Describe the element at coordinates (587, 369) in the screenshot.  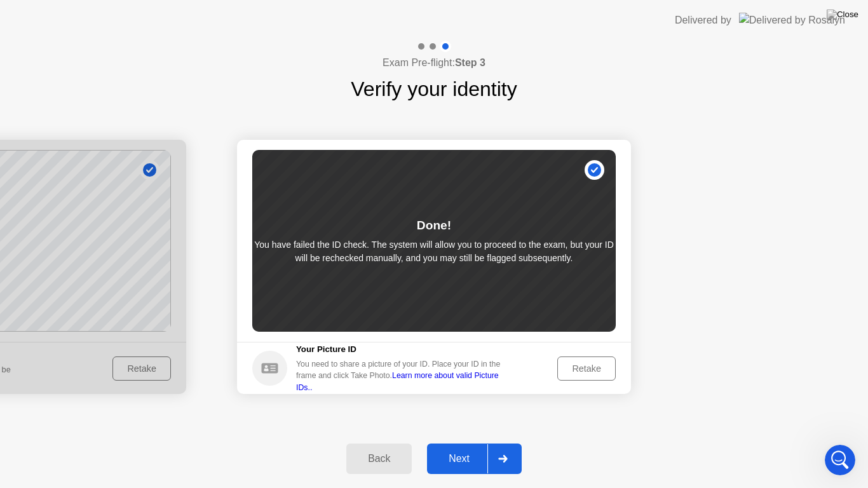
I see `button: Retake` at that location.